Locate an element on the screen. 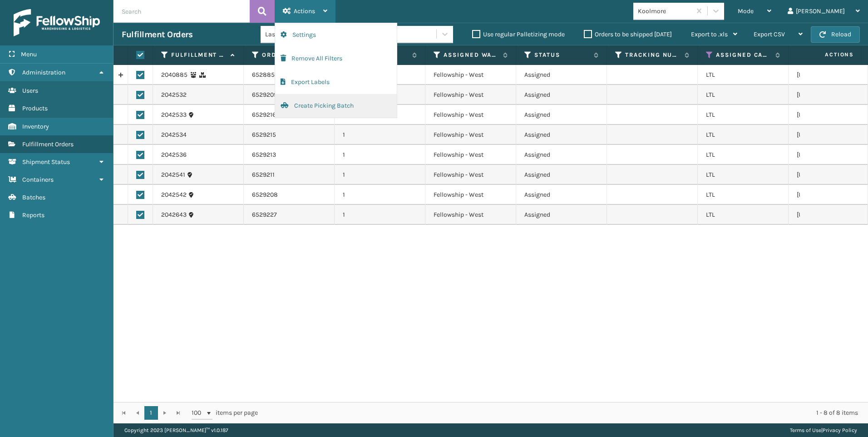 This screenshot has width=868, height=437. span: Users is located at coordinates (30, 91).